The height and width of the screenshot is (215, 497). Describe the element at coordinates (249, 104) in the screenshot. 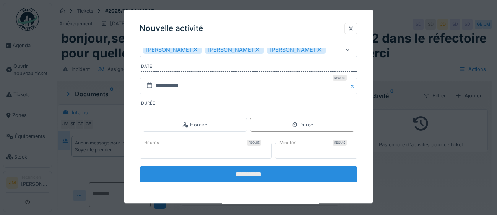

I see `label: Durée` at that location.